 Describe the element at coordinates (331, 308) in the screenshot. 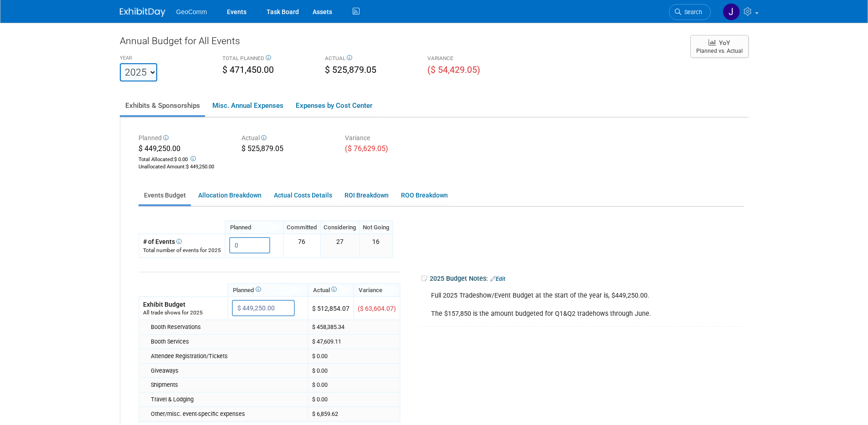

I see `td: $ 512,854.07` at that location.